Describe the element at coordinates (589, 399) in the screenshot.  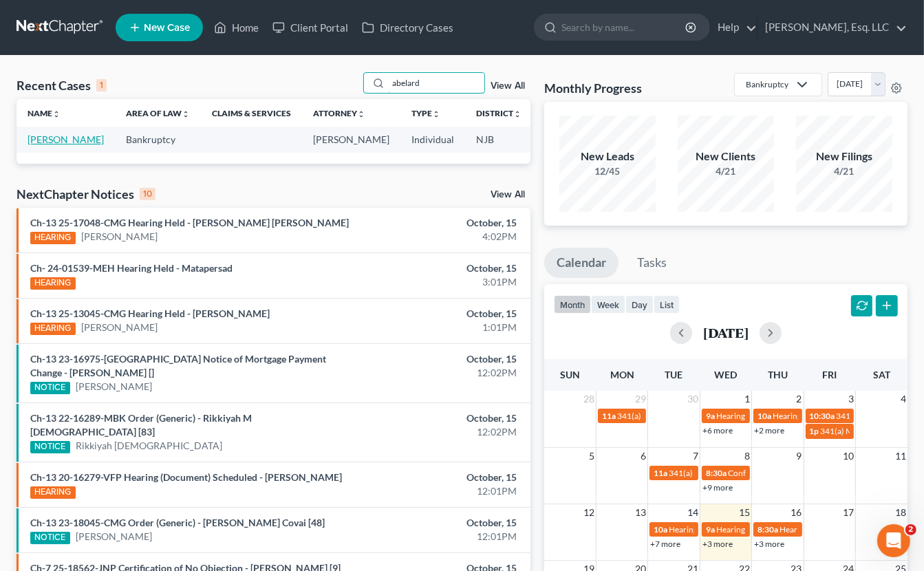
I see `span: 28` at that location.